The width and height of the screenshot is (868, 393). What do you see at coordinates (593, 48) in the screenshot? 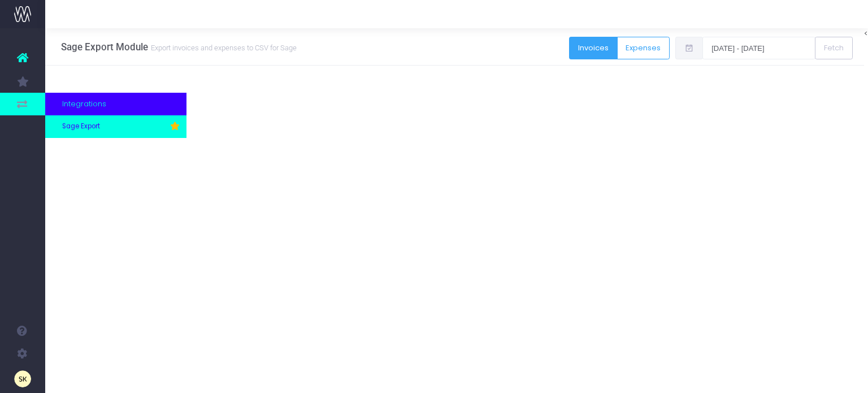
I see `button: Invoices` at bounding box center [593, 48].